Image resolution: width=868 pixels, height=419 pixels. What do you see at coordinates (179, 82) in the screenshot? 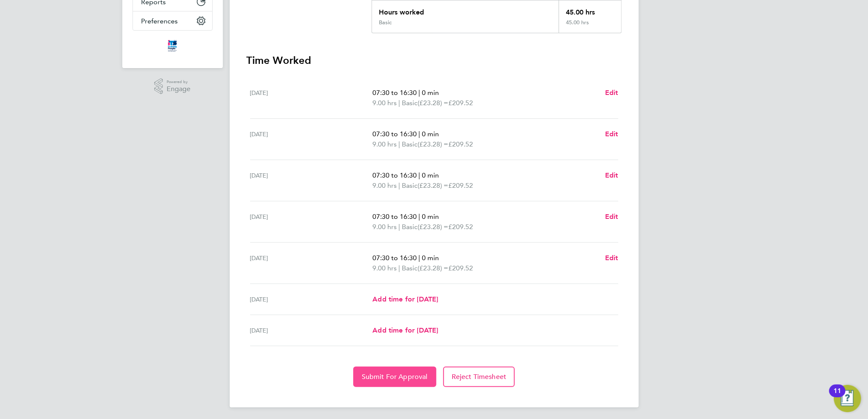
I see `span: Powered by` at bounding box center [179, 82].